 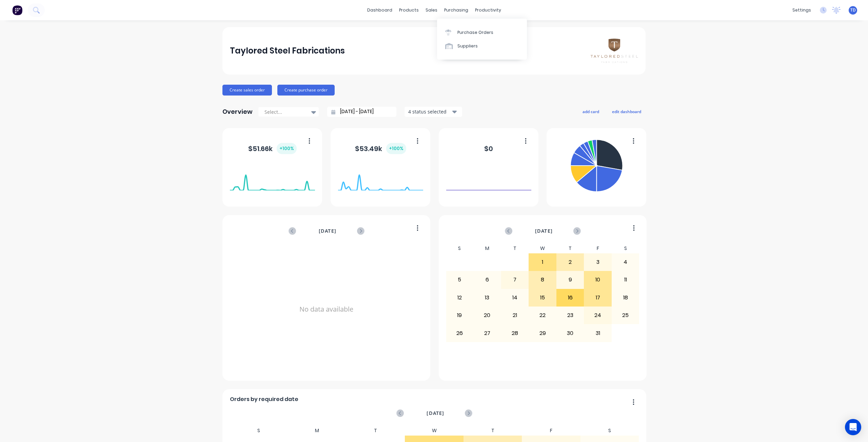 I want to click on button: 4 status selected, so click(x=433, y=112).